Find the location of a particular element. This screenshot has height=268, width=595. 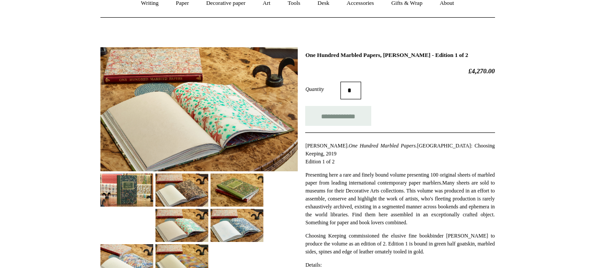

h2: £4,270.00 is located at coordinates (400, 71).